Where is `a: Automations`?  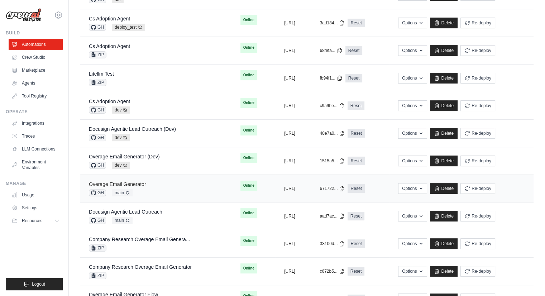
a: Automations is located at coordinates (35, 44).